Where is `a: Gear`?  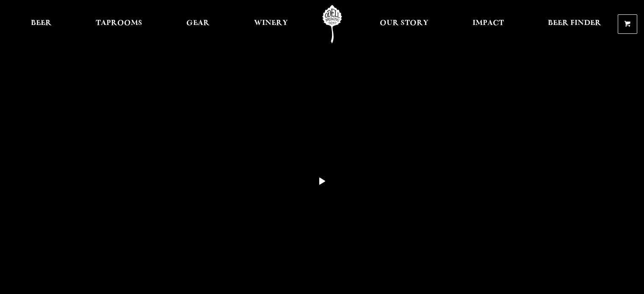 a: Gear is located at coordinates (197, 24).